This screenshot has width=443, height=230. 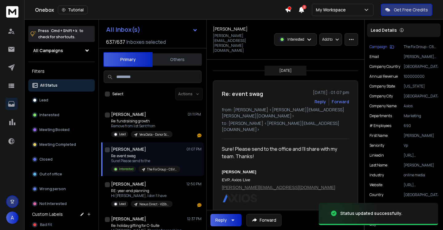 What do you see at coordinates (240, 198) in the screenshot?
I see `img: kFLd8jfV8jXZL5Q6VgqLbP7fJ8xppsu6WN4fZSip_PyNsE7_ZqnHXhQnef25iG1FDOAOgHbd-RUdH_1xd0Mt51q40lTzffdWs...` at bounding box center [240, 198].